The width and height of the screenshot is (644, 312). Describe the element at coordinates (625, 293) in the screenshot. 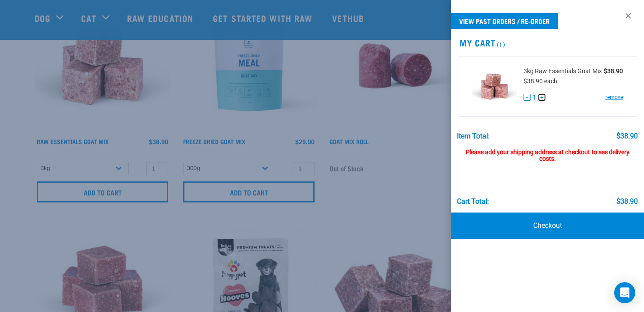

I see `div: Open Intercom Messenger` at that location.